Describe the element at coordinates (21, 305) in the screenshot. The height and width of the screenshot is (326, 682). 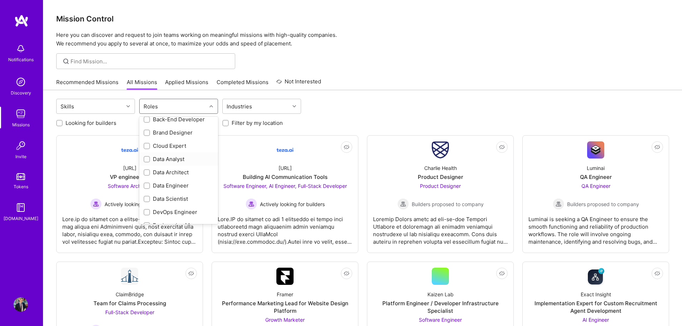
I see `img: User Avatar` at that location.